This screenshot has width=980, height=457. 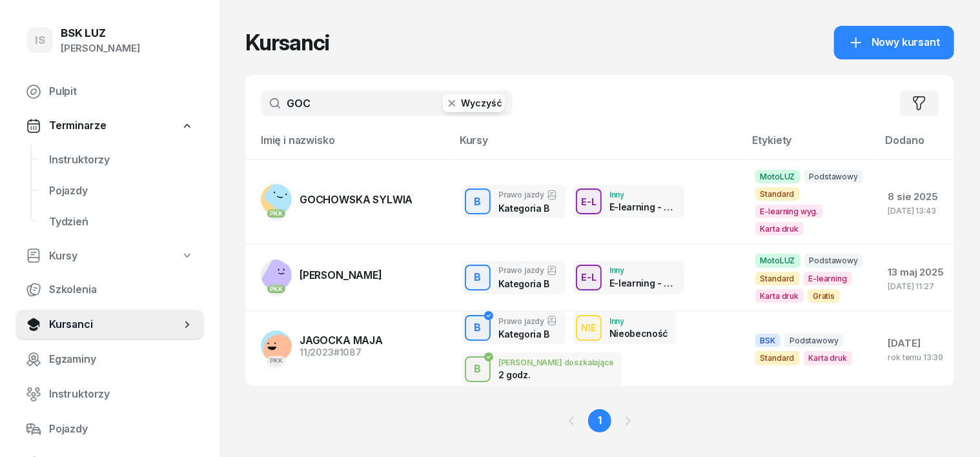 I want to click on th: Etykiety, so click(x=812, y=145).